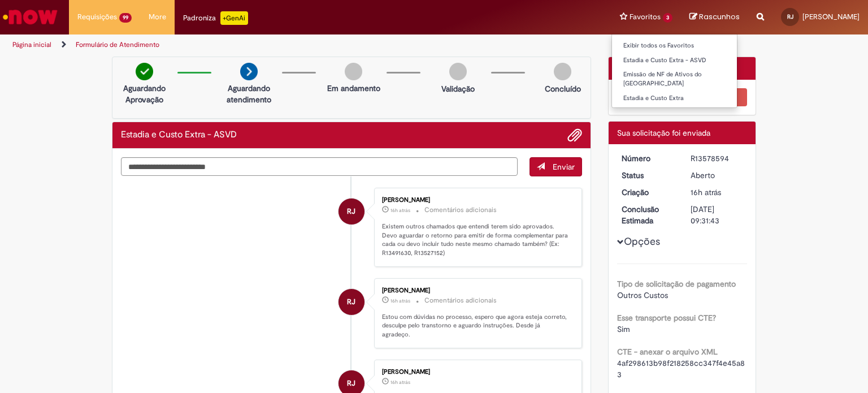 The width and height of the screenshot is (868, 393). What do you see at coordinates (682, 68) in the screenshot?
I see `div: Opções do Chamado` at bounding box center [682, 68].